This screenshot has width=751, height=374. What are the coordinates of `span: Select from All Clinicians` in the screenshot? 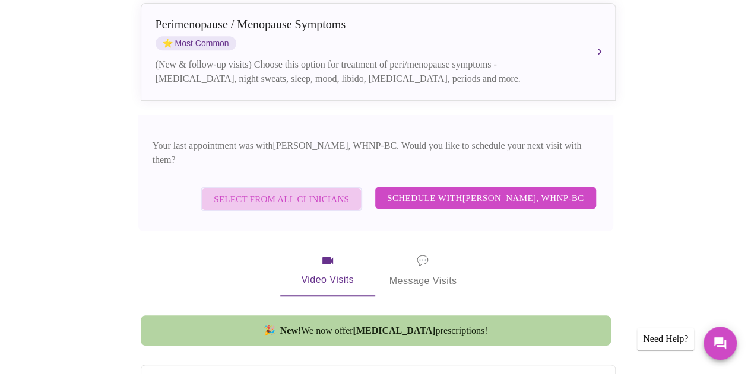 It's located at (281, 199).